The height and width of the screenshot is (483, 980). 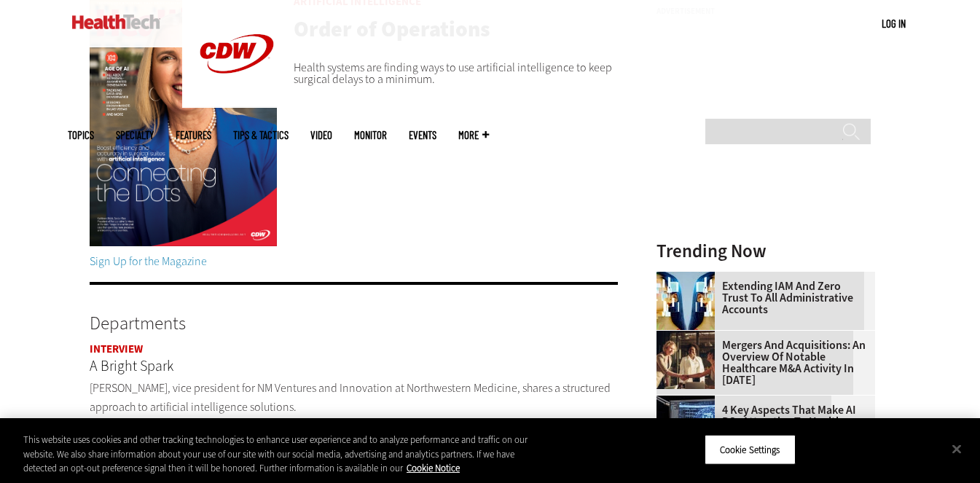 What do you see at coordinates (370, 135) in the screenshot?
I see `a: MonITor` at bounding box center [370, 135].